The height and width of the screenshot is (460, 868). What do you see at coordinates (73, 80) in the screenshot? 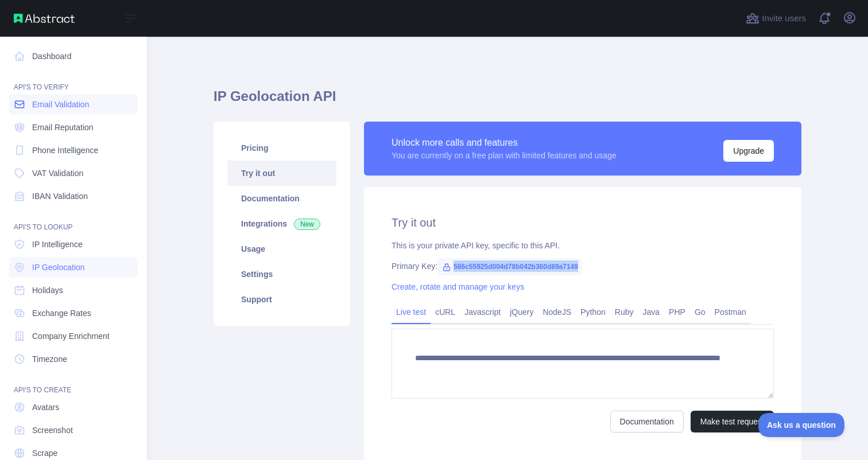
I see `div: API'S TO VERIFY` at bounding box center [73, 80].